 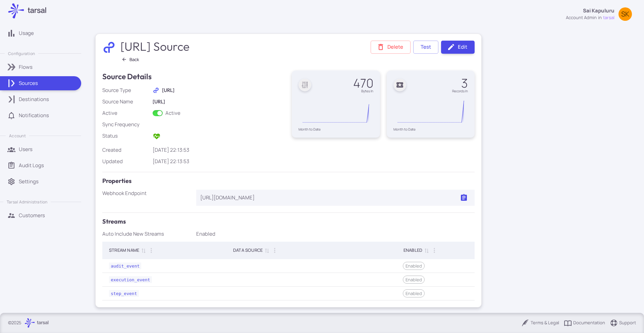 I want to click on p: Tarsal Administration, so click(x=27, y=202).